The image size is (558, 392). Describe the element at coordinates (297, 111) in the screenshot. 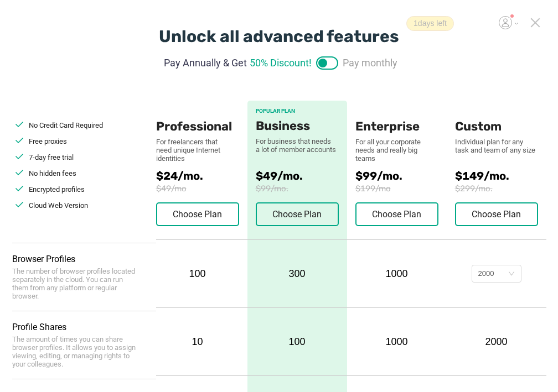

I see `div: POPULAR PLAN` at that location.